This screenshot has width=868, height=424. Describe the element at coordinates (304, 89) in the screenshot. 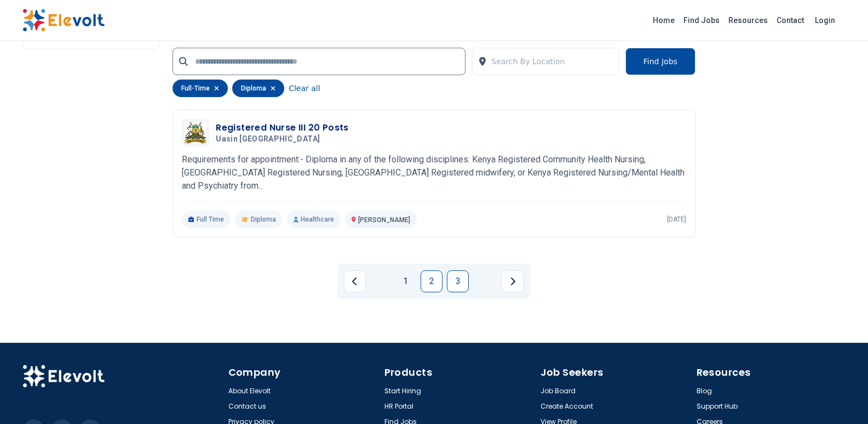

I see `button: Clear all` at that location.